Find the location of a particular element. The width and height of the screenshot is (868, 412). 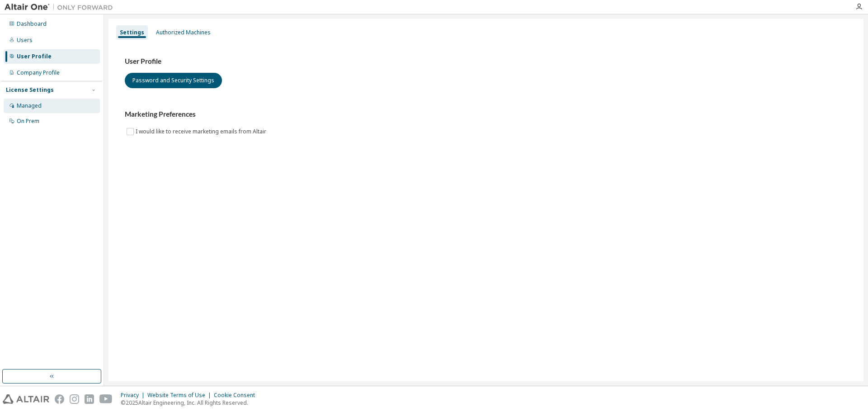

h3: Marketing Preferences is located at coordinates (486, 115).